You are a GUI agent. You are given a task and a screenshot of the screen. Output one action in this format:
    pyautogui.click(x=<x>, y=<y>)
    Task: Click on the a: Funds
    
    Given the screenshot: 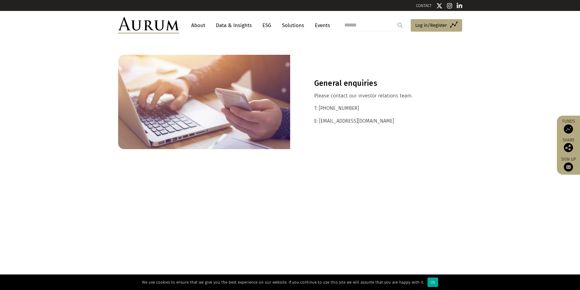 What is the action you would take?
    pyautogui.click(x=568, y=126)
    